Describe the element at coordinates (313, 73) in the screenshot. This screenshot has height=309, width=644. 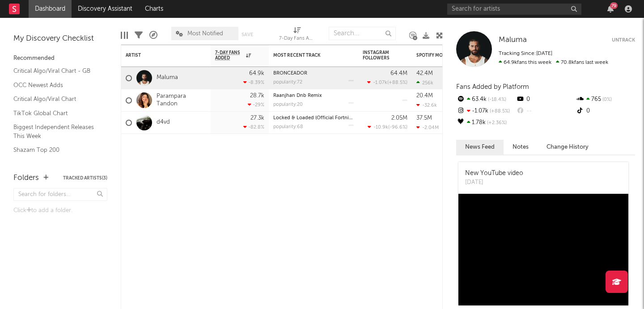
I see `div: BRONCEADOR` at that location.